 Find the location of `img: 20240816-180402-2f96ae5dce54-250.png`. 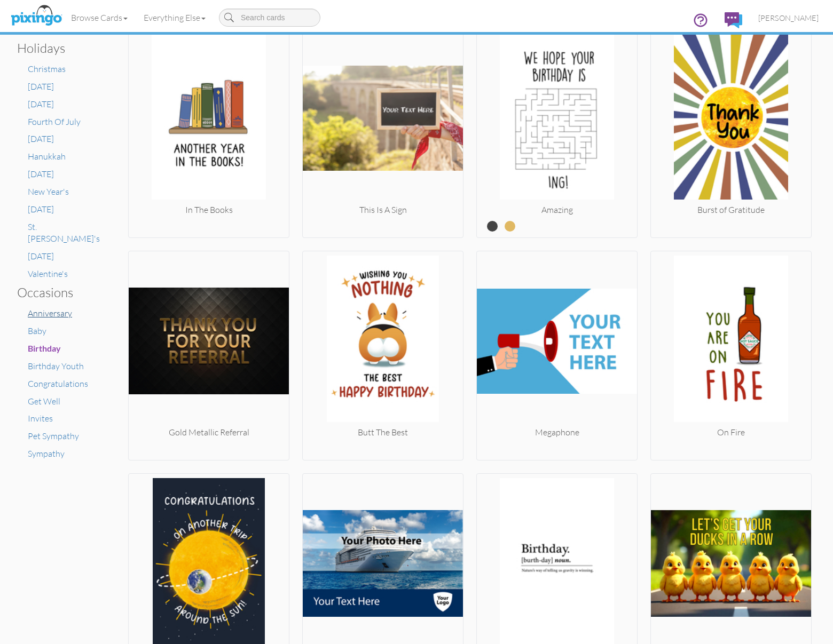

img: 20240816-180402-2f96ae5dce54-250.png is located at coordinates (383, 118).